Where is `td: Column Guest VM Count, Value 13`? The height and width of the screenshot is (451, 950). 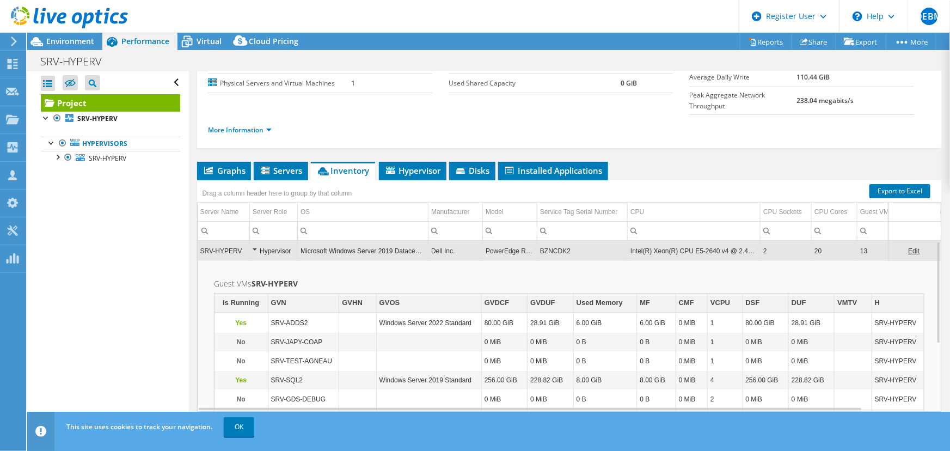
td: Column Guest VM Count, Value 13 is located at coordinates (889, 251).